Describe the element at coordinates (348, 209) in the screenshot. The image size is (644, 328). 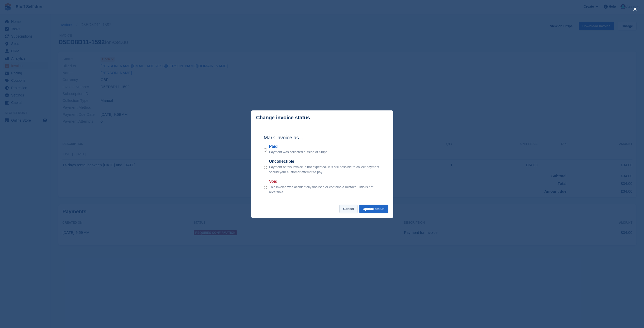
I see `button: Cancel` at that location.